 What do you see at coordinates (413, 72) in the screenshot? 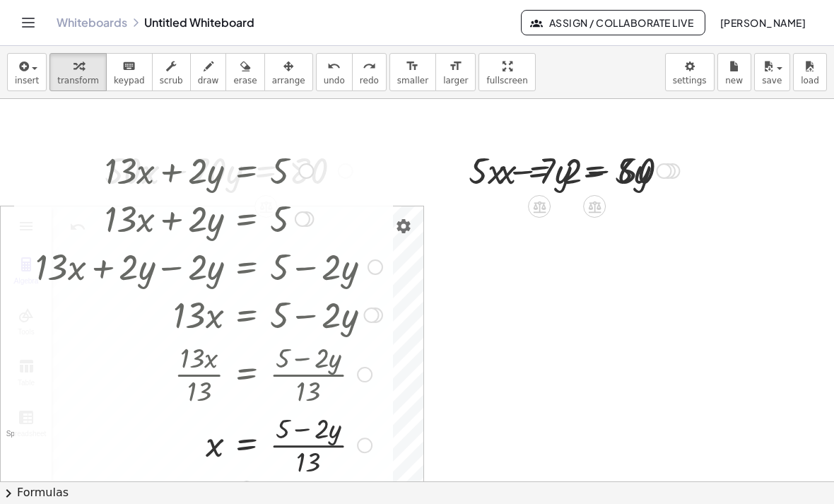
I see `button: format_sizesmaller` at bounding box center [413, 72].